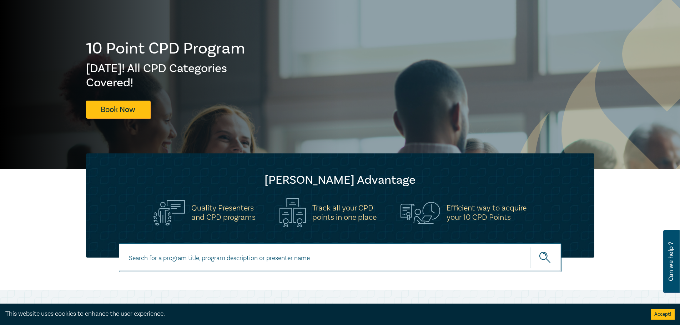 This screenshot has height=325, width=680. What do you see at coordinates (223, 213) in the screenshot?
I see `h5: Quality Presenters and CPD programs` at bounding box center [223, 213].